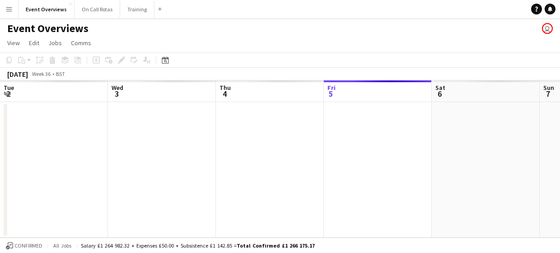 The width and height of the screenshot is (560, 253). I want to click on a: Jobs, so click(55, 43).